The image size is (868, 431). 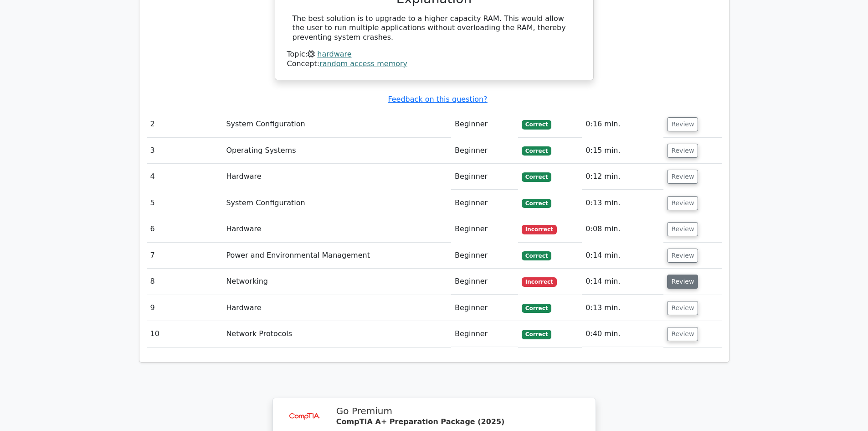 What do you see at coordinates (185, 334) in the screenshot?
I see `td: 10` at bounding box center [185, 334].